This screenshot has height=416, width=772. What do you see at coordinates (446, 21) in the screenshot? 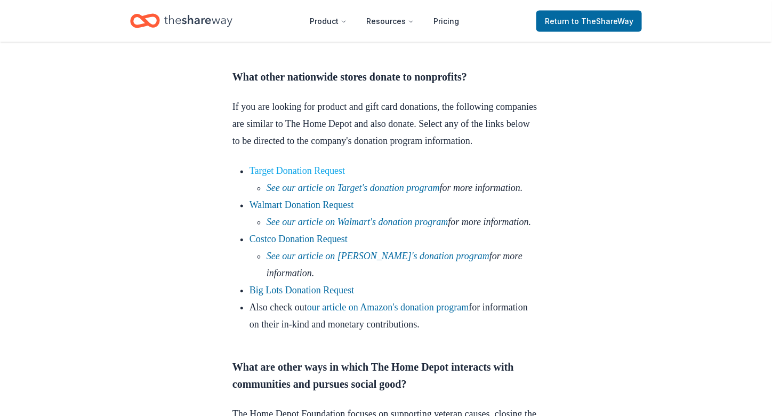
I see `a: Pricing` at bounding box center [446, 21].